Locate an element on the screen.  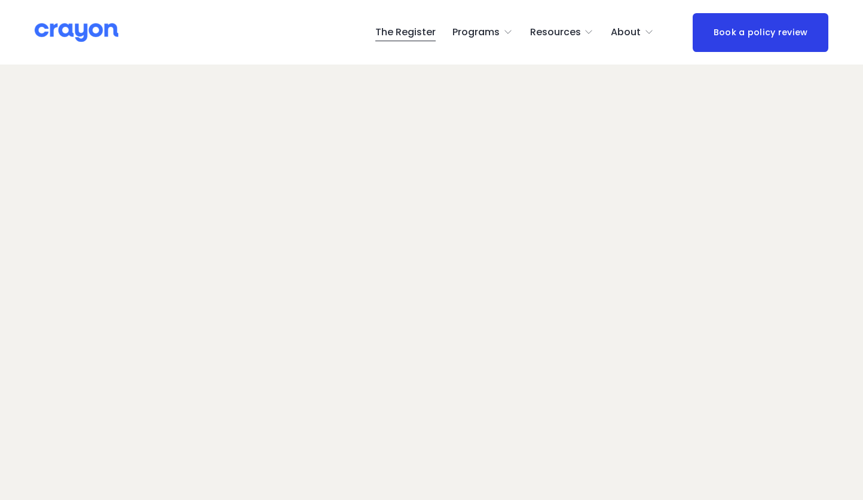
a: Book a policy review is located at coordinates (760, 32).